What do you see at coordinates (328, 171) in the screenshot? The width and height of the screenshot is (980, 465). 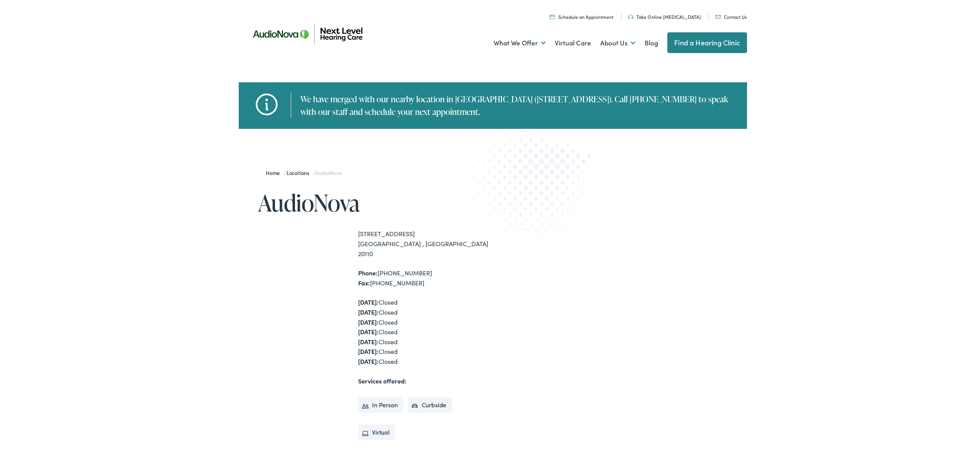 I see `span: AudioNova` at bounding box center [328, 171].